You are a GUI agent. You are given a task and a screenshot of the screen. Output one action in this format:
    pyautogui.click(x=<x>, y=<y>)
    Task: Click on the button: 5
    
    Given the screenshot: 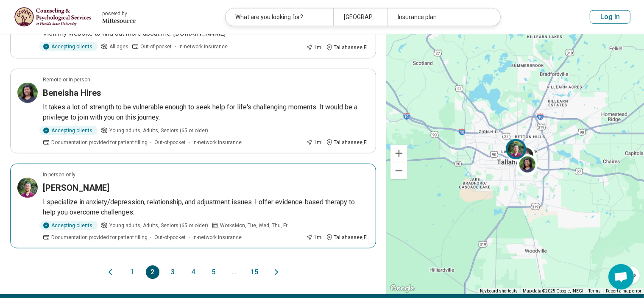 What is the action you would take?
    pyautogui.click(x=214, y=272)
    